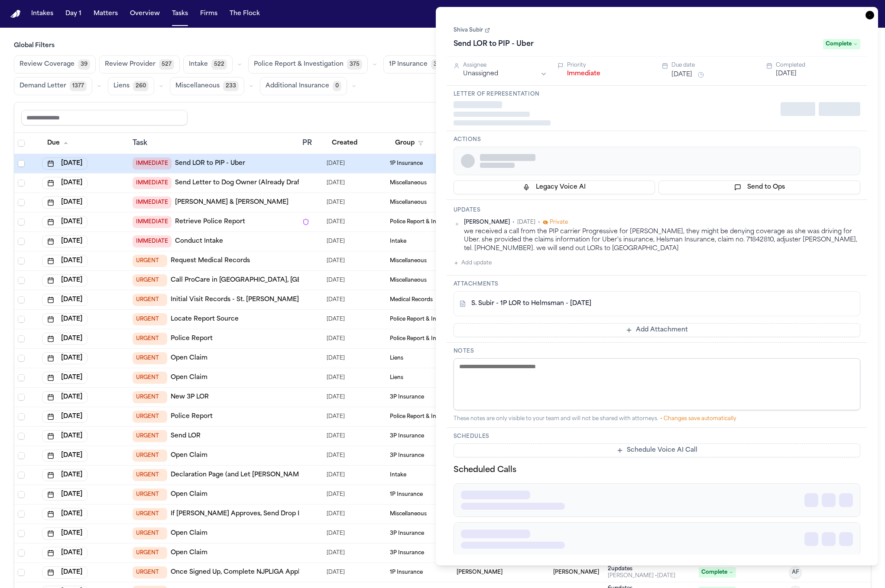  What do you see at coordinates (308, 64) in the screenshot?
I see `button: Police Report & Investigation375` at bounding box center [308, 64].